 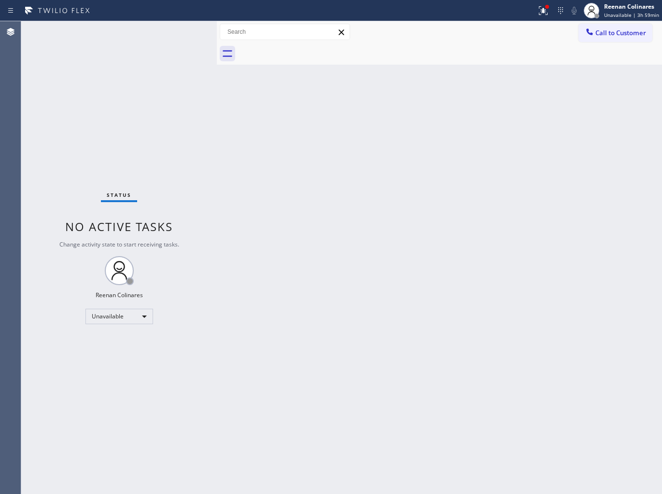 I want to click on button: Mute, so click(x=574, y=11).